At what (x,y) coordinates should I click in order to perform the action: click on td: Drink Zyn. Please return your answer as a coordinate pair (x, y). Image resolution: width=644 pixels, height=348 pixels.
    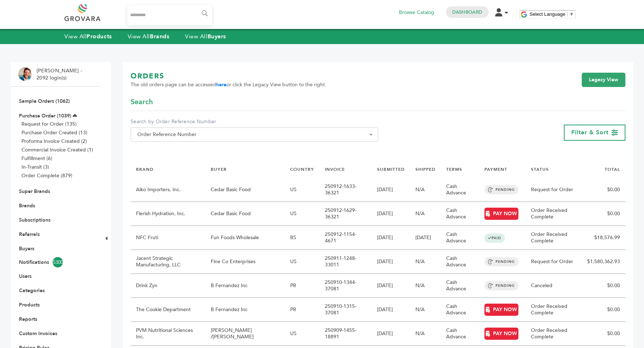
    Looking at the image, I should click on (168, 285).